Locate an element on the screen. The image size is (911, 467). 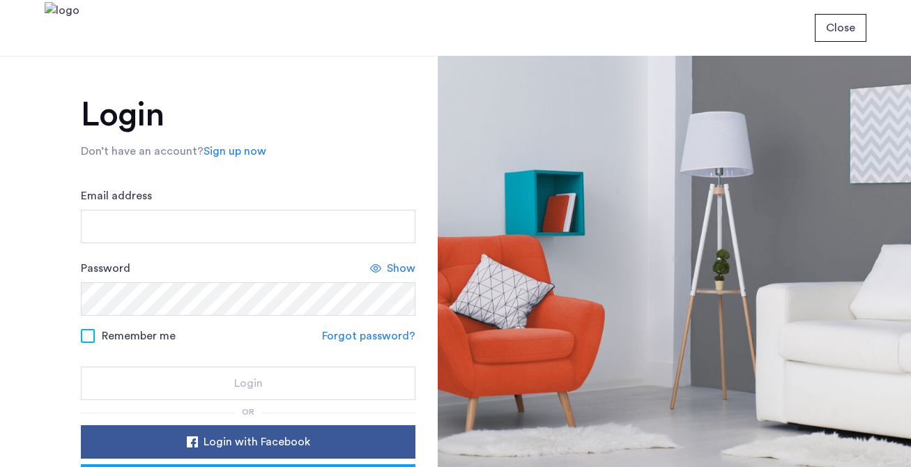
a: Sign up now is located at coordinates (235, 151).